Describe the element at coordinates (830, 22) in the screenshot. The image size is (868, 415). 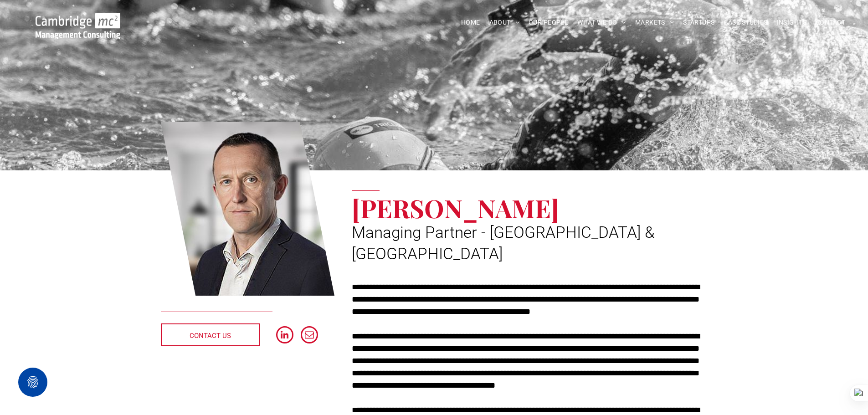
I see `a: CONTACT` at that location.